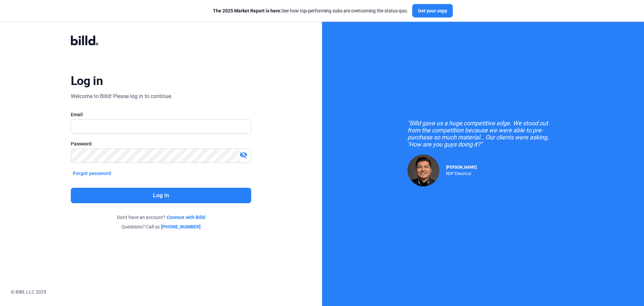 The height and width of the screenshot is (306, 644). I want to click on img: Raul Pacheco, so click(423, 170).